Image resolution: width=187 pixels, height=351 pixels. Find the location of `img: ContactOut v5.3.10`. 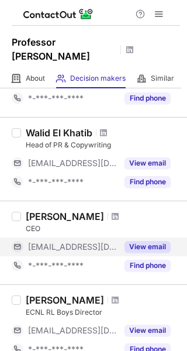

img: ContactOut v5.3.10 is located at coordinates (59, 14).